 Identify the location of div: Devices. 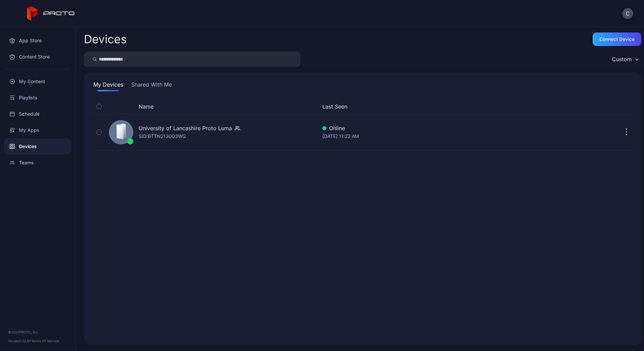
(37, 146).